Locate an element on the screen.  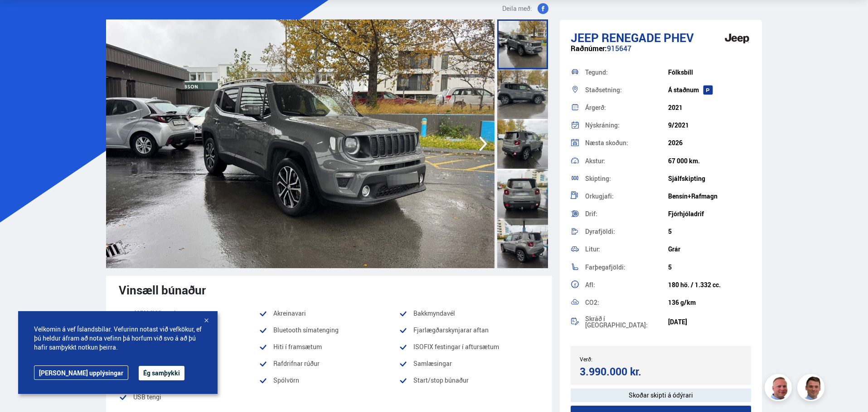
img: siFngHWaQ9KaOqBr.png is located at coordinates (780, 389).